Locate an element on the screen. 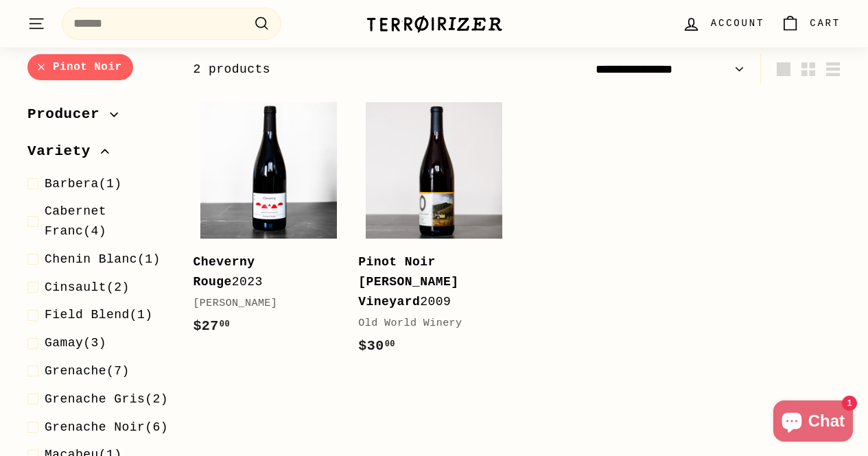 This screenshot has height=456, width=868. span: Cabernet Franc is located at coordinates (75, 221).